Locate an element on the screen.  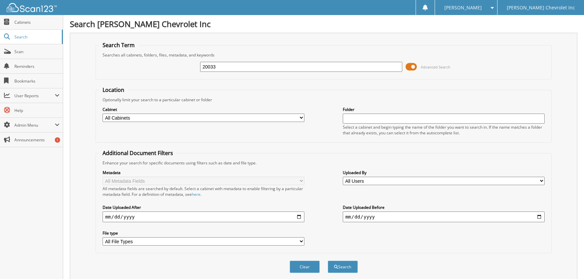
input: start is located at coordinates (203, 217).